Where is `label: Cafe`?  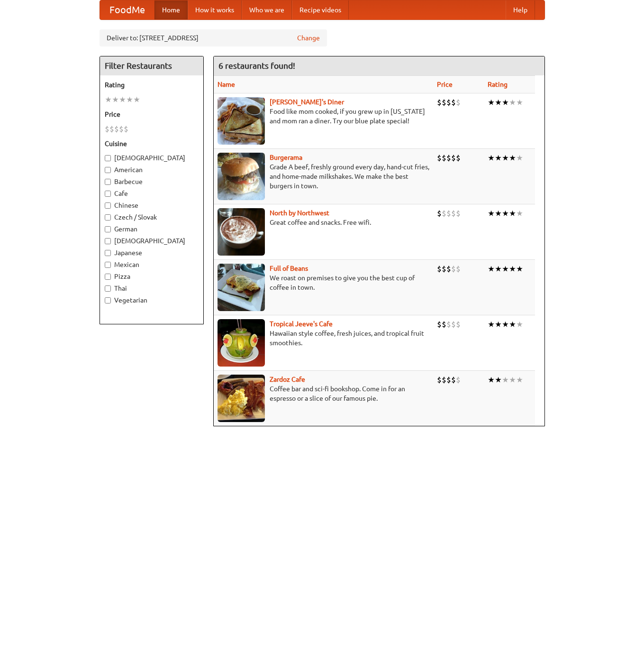 label: Cafe is located at coordinates (152, 193).